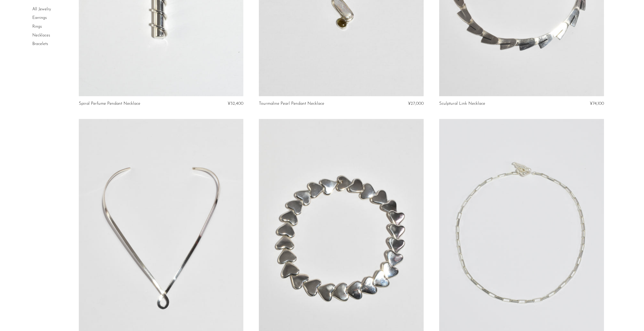  I want to click on a: Tourmaline Pearl Pendant Necklace, so click(292, 104).